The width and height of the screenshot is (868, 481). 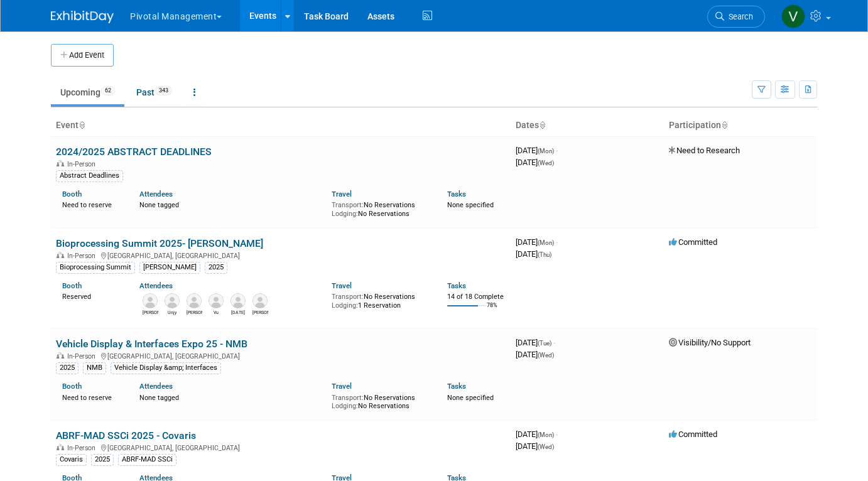 I want to click on div: Reserved, so click(x=91, y=296).